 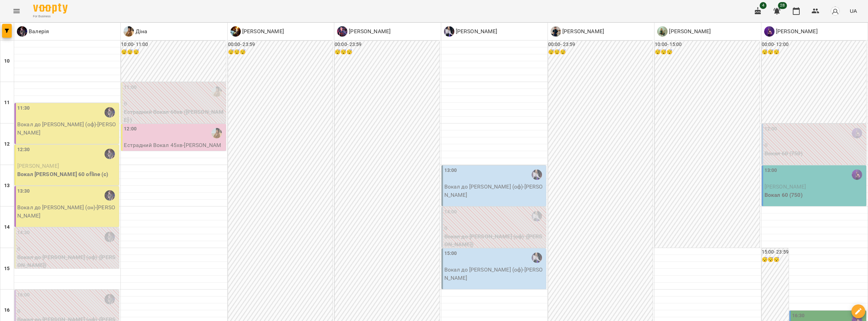 I want to click on button: Menu, so click(x=17, y=11).